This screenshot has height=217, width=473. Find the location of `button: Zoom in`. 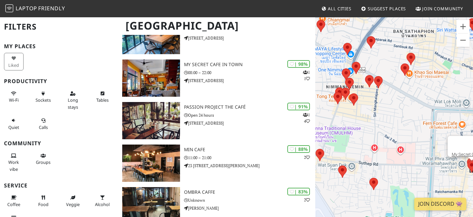

button: Zoom in is located at coordinates (463, 27).